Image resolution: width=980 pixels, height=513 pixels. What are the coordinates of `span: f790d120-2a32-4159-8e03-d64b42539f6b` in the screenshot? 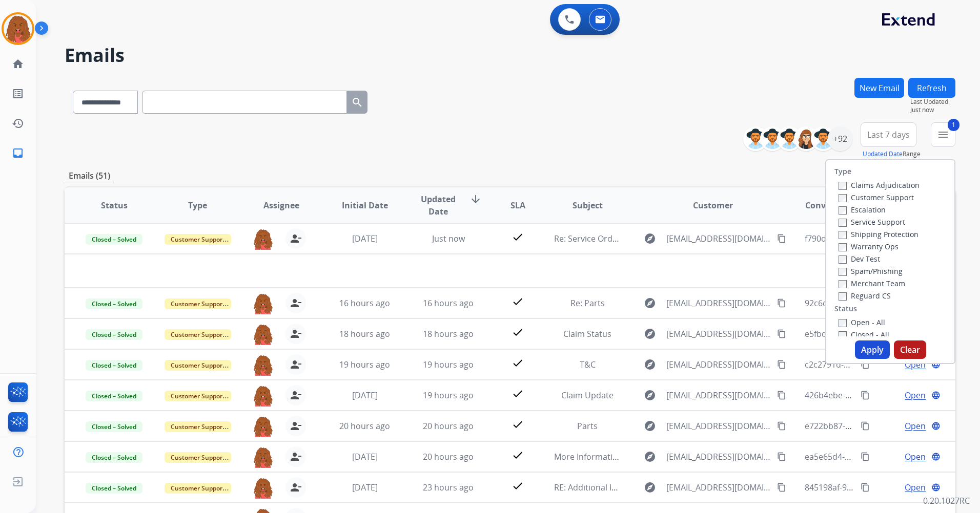 It's located at (882, 238).